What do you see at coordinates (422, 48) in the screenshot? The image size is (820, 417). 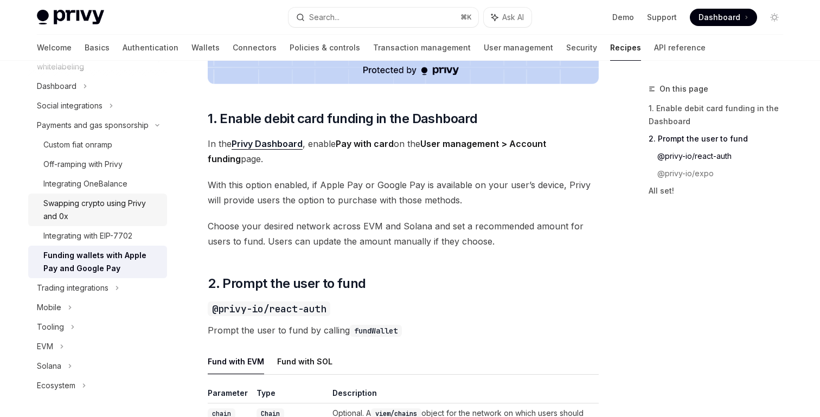 I see `a: Transaction management` at bounding box center [422, 48].